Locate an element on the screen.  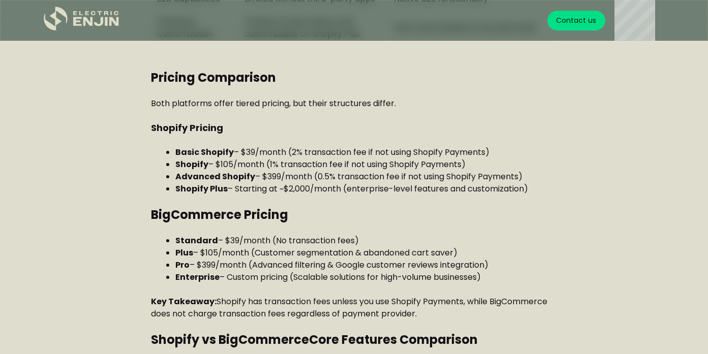
strong: Shopify vs BigCommerceCore Features Comparison is located at coordinates (314, 339).